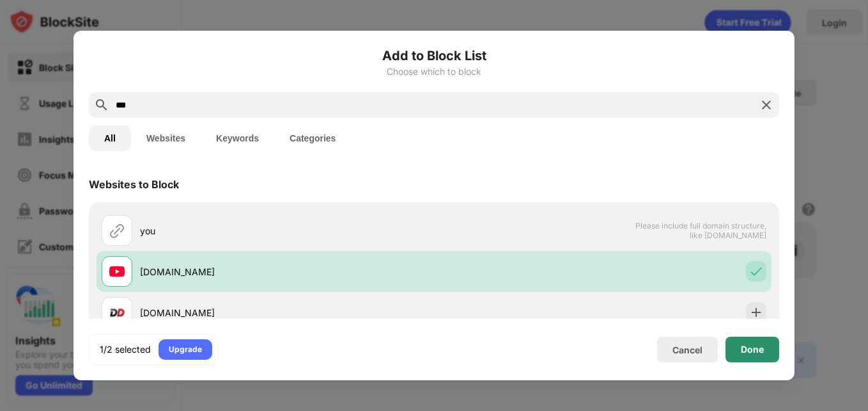  I want to click on button: Websites, so click(166, 139).